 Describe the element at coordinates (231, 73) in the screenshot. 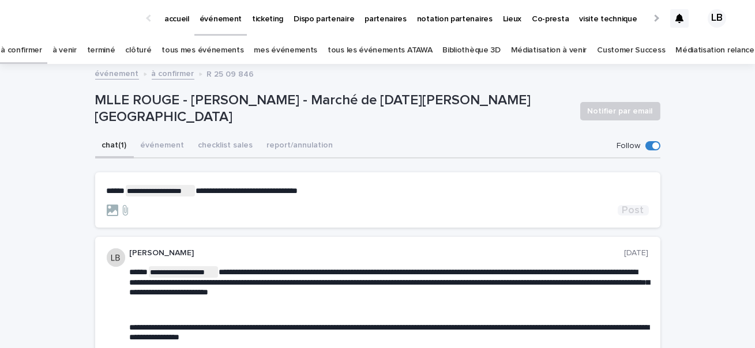

I see `p: R 25 09 846` at that location.